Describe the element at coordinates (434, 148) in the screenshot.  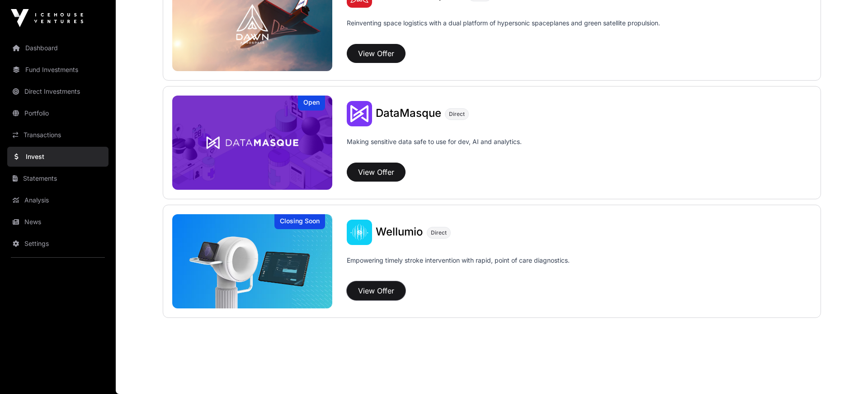
I see `p: Making sensitive data safe to use for dev, AI and analytics.` at that location.